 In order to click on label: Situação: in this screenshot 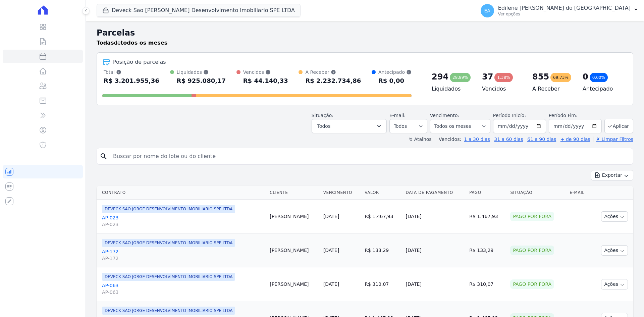, I will do `click(322, 115)`.